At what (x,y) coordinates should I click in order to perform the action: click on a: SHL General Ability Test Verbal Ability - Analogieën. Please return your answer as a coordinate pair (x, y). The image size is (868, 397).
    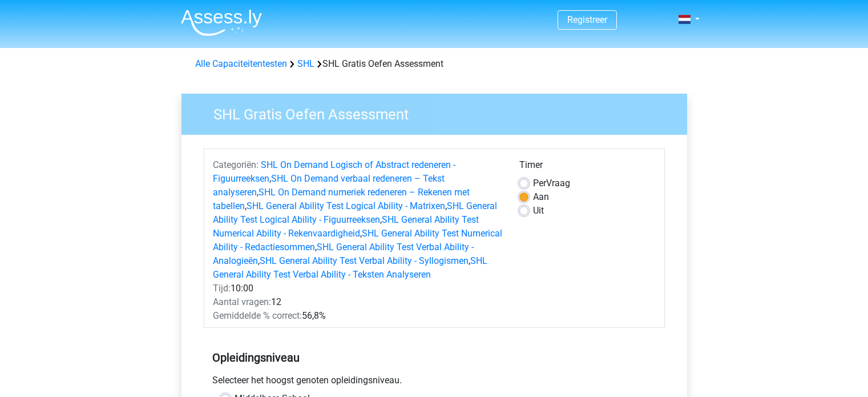
    Looking at the image, I should click on (343, 253).